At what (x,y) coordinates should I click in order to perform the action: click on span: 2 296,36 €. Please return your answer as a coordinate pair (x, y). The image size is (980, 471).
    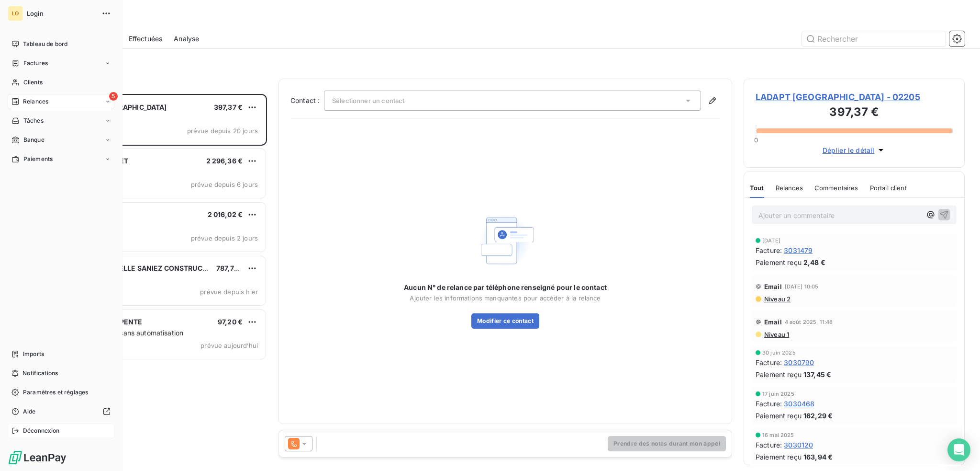
    Looking at the image, I should click on (224, 160).